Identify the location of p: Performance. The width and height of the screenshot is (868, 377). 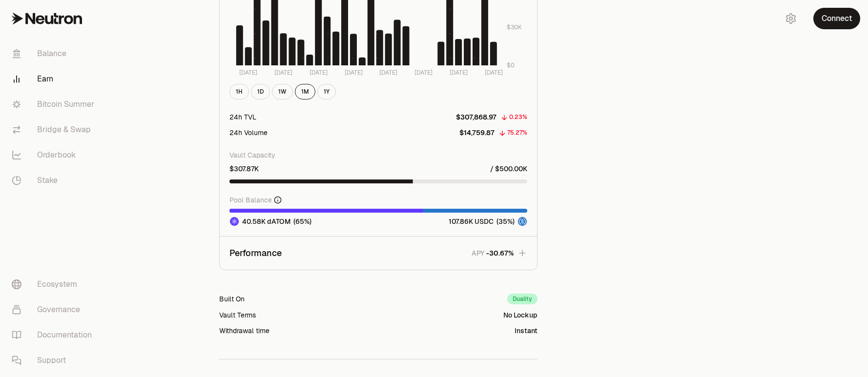
(255, 253).